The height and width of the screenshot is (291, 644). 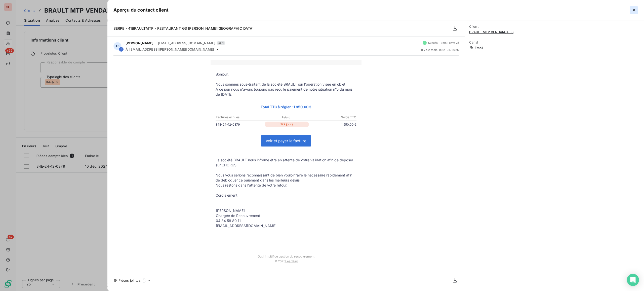 What do you see at coordinates (286, 141) in the screenshot?
I see `a: Voir et payer la facture` at bounding box center [286, 141].